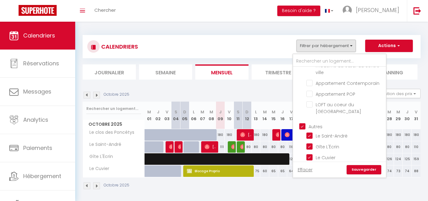 The image size is (428, 201). Describe the element at coordinates (105, 10) in the screenshot. I see `span: Chercher` at that location.